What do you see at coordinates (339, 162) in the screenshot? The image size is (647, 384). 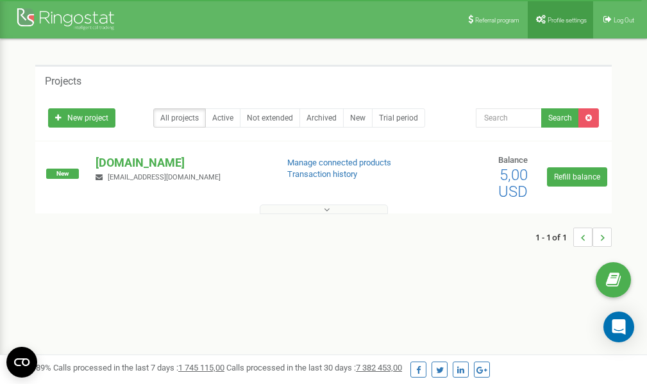 I see `a: Manage connected products` at bounding box center [339, 162].